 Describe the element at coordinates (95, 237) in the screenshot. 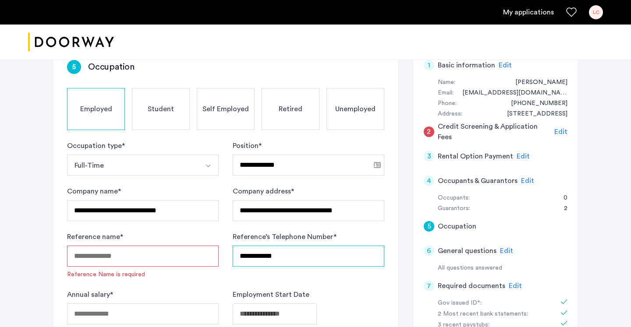

I see `label: Reference name *` at that location.